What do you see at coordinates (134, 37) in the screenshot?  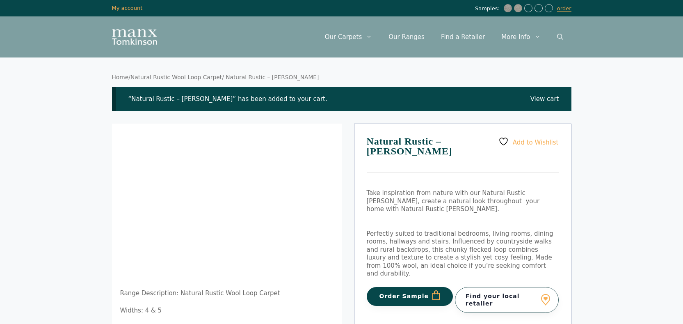 I see `img: Manx Tomkinson` at bounding box center [134, 37].